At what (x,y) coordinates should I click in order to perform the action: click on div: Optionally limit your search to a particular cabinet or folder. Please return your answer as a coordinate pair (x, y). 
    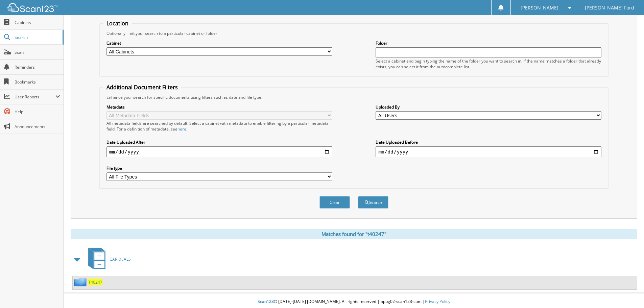
    Looking at the image, I should click on (354, 33).